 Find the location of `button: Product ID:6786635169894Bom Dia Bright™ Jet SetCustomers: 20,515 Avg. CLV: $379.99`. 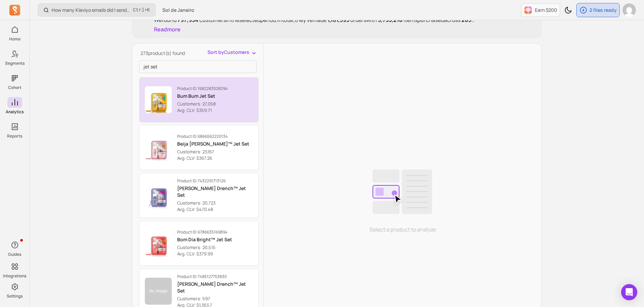

button: Product ID:6786635169894Bom Dia Bright™ Jet SetCustomers: 20,515 Avg. CLV: $379.99 is located at coordinates (199, 243).